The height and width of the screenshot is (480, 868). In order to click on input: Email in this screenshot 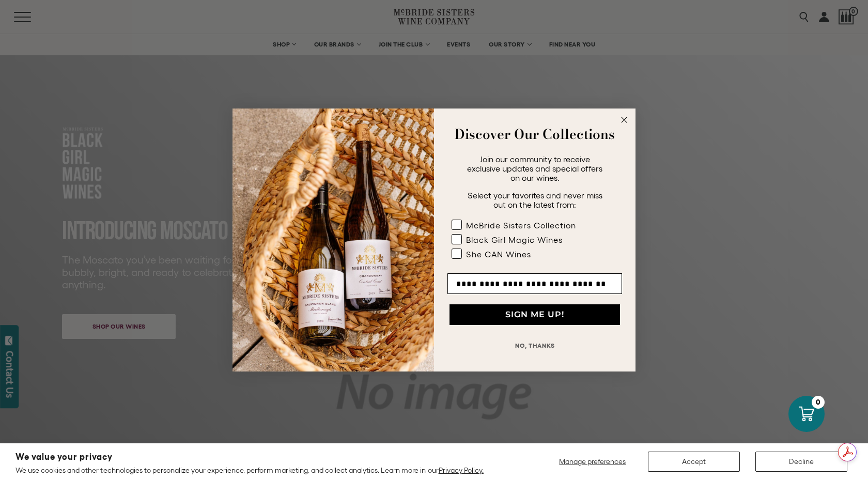, I will do `click(535, 284)`.